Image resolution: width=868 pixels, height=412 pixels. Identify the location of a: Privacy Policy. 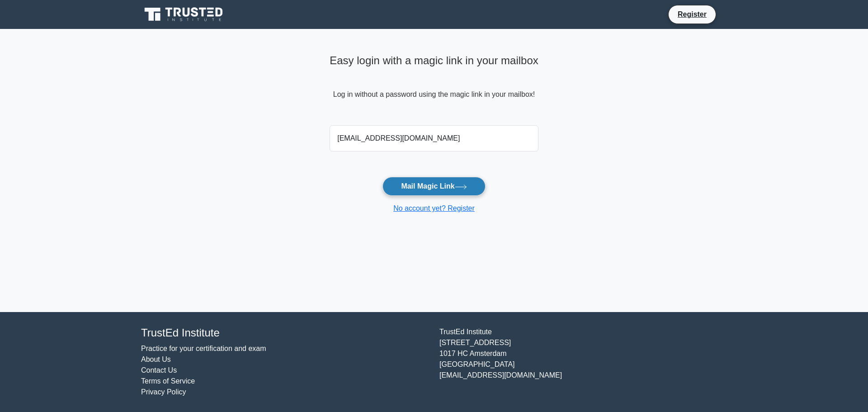
(164, 391).